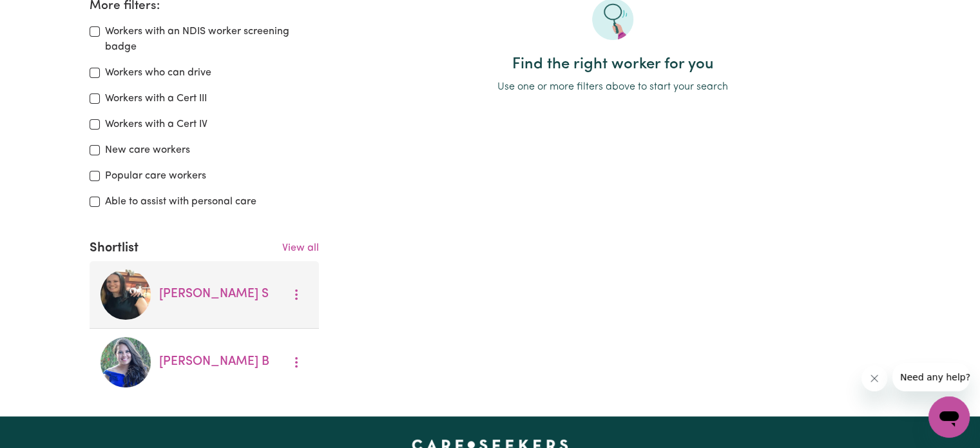  I want to click on label: Workers with a Cert IV, so click(156, 125).